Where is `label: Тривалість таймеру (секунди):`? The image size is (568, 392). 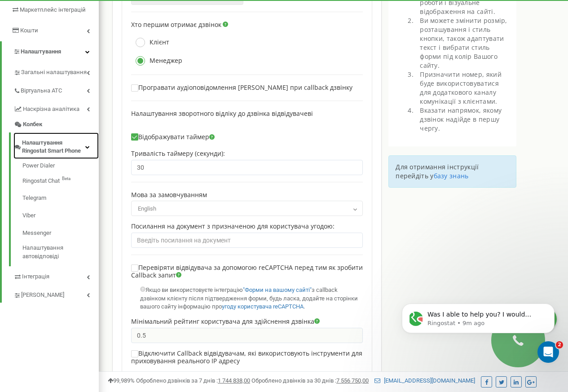 label: Тривалість таймеру (секунди): is located at coordinates (178, 154).